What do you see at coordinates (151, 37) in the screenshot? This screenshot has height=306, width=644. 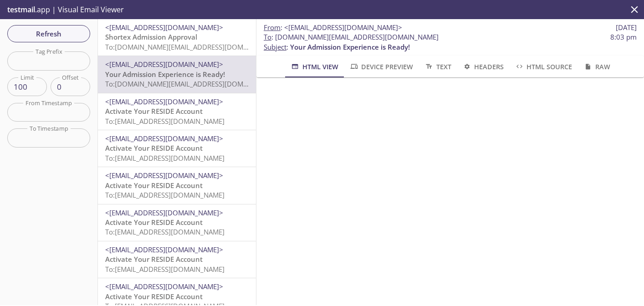 I see `span: Shortex Admission Approval` at bounding box center [151, 37].